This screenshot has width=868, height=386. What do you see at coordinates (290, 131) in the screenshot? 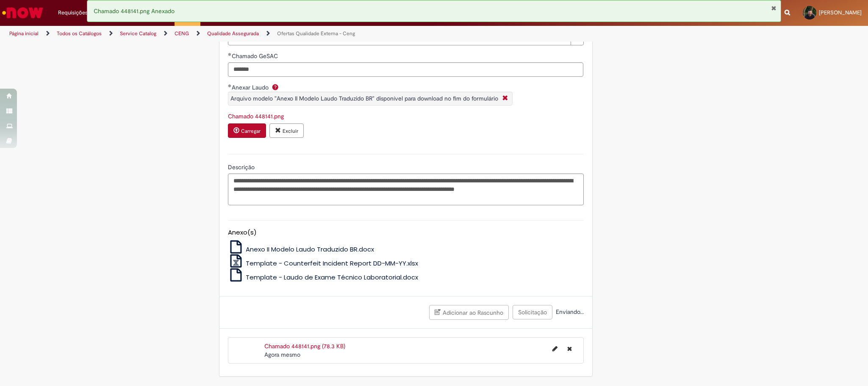
I see `small: Excluir` at bounding box center [290, 131].